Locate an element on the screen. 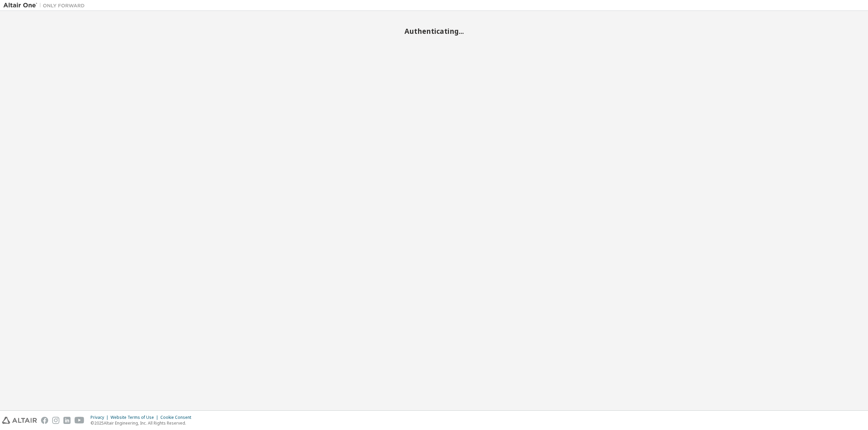 The height and width of the screenshot is (430, 868). div: Website Terms of Use is located at coordinates (135, 418).